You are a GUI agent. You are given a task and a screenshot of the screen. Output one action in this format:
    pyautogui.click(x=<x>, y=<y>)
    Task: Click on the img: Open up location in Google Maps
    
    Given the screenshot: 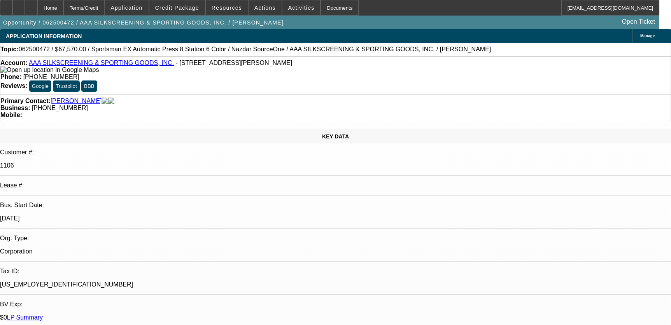 What is the action you would take?
    pyautogui.click(x=49, y=70)
    